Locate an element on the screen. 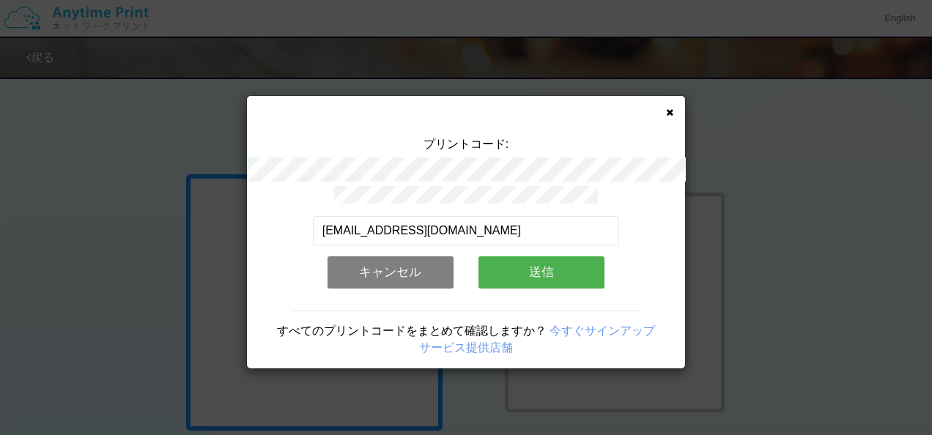 The width and height of the screenshot is (932, 435). button: キャンセル is located at coordinates (391, 273).